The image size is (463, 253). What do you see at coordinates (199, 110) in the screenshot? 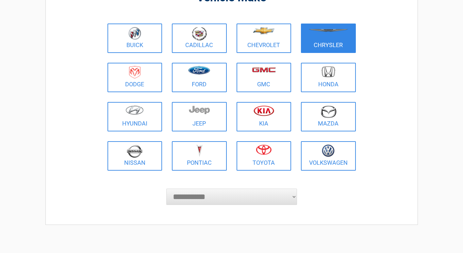
I see `img: jeep` at bounding box center [199, 110].